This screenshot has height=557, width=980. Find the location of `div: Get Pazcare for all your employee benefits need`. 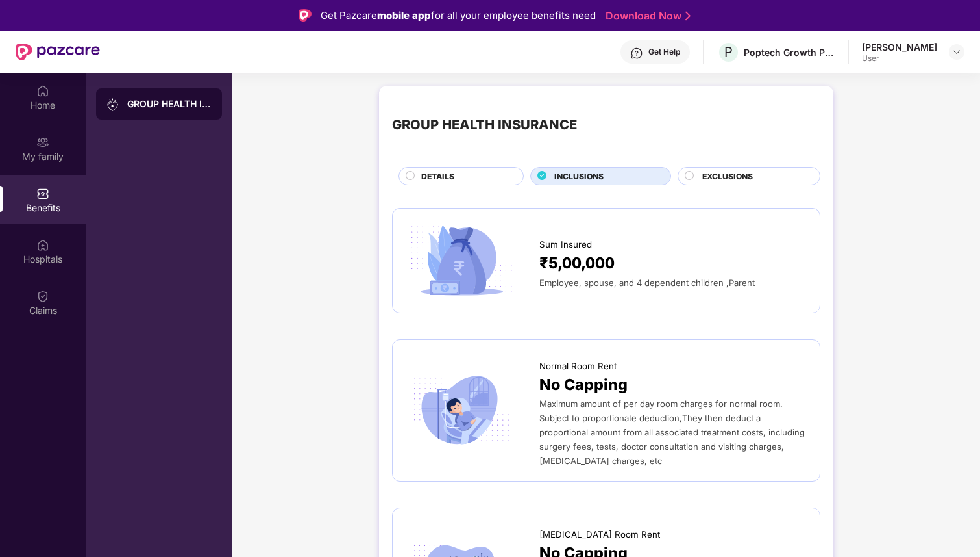

div: Get Pazcare for all your employee benefits need is located at coordinates (458, 16).